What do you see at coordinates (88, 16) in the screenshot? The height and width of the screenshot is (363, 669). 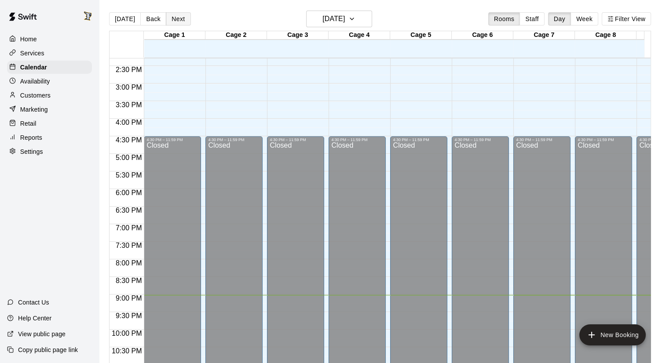 I see `img: Trevor Walraven` at bounding box center [88, 16].